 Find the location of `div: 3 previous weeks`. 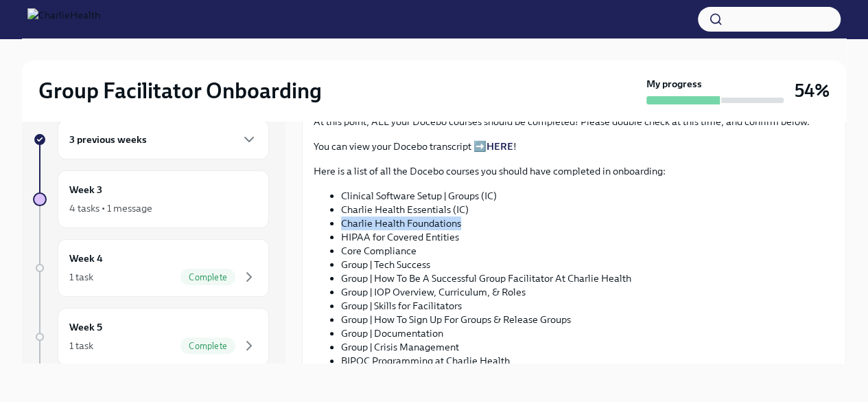

div: 3 previous weeks is located at coordinates (164, 139).